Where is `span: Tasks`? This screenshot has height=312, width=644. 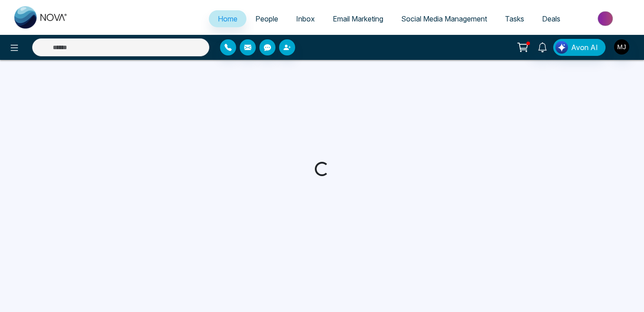
span: Tasks is located at coordinates (514, 19).